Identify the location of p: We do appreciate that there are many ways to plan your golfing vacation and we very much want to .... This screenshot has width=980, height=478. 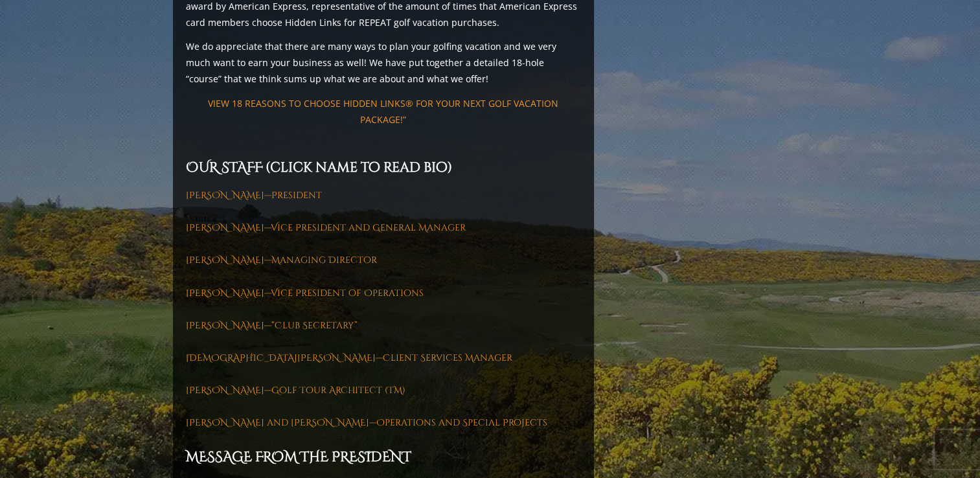
(384, 63).